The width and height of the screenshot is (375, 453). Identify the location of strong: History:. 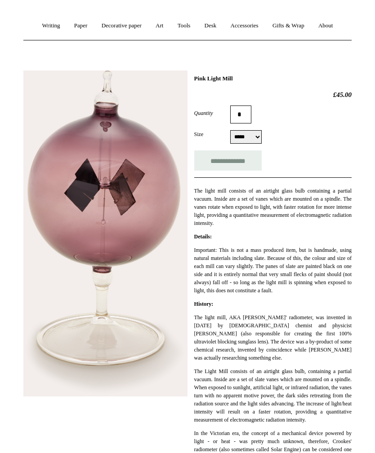
(204, 304).